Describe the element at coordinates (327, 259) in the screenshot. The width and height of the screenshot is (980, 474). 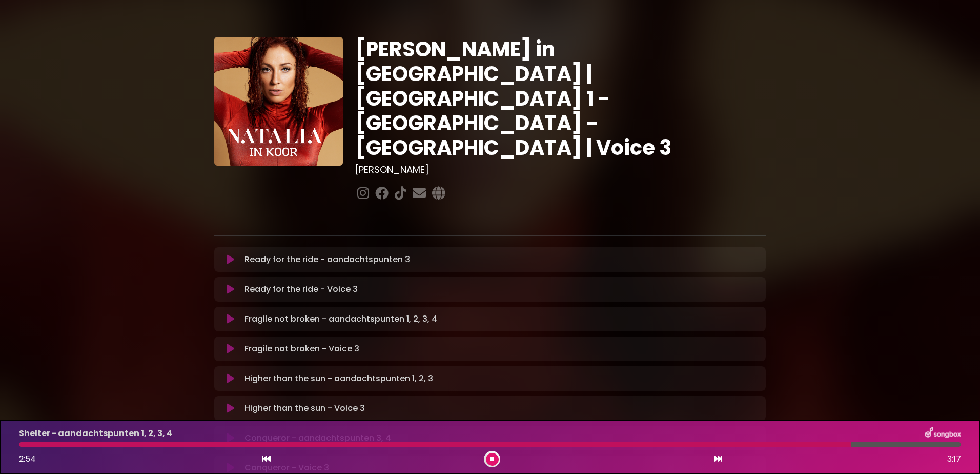
I see `p: Ready for the ride - aandachtspunten 3` at that location.